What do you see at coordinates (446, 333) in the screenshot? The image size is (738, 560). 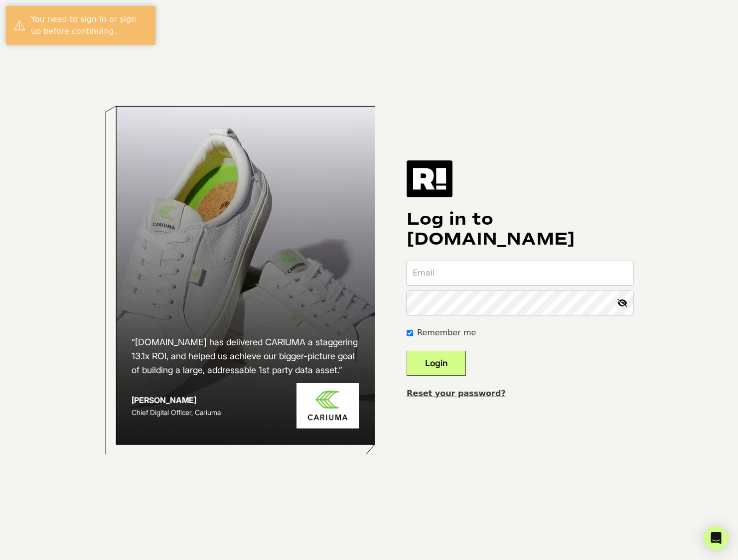 I see `label: Remember me` at bounding box center [446, 333].